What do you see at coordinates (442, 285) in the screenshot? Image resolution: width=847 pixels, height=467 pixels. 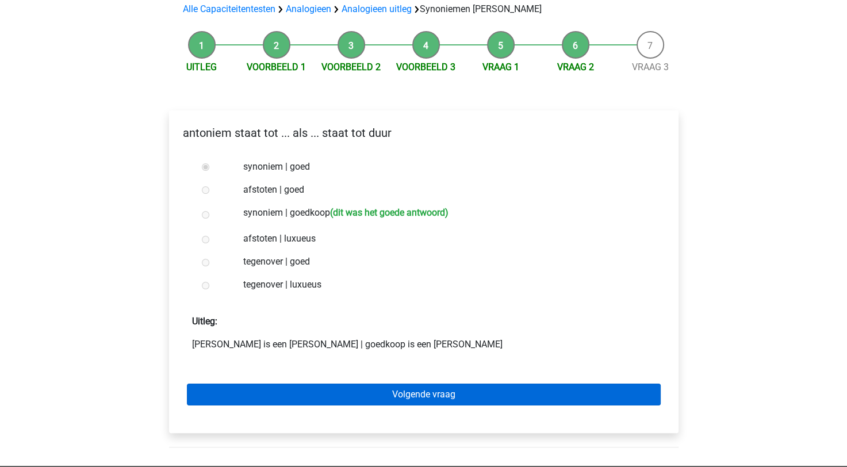 I see `label: tegenover | luxueus` at bounding box center [442, 285].